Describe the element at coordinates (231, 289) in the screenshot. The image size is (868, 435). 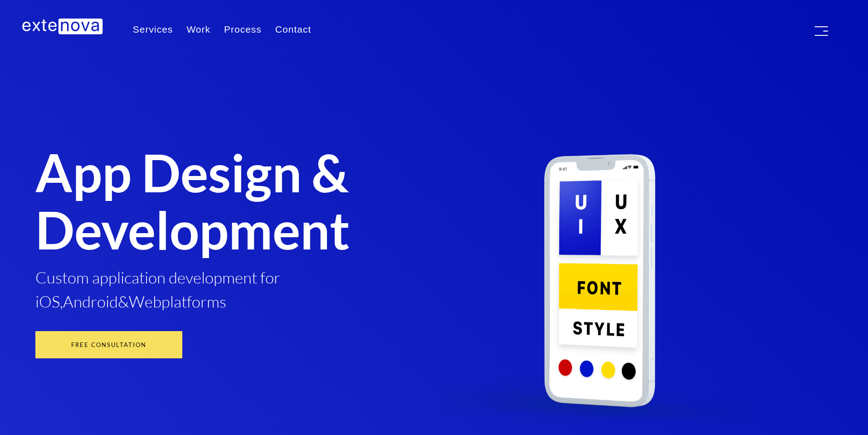
I see `div: Custom application development for , & platforms` at that location.